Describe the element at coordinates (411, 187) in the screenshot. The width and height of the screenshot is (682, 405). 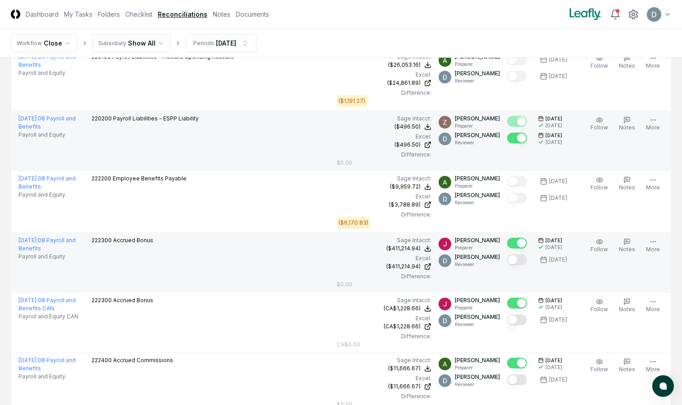
I see `button: ($9,959.72)` at that location.